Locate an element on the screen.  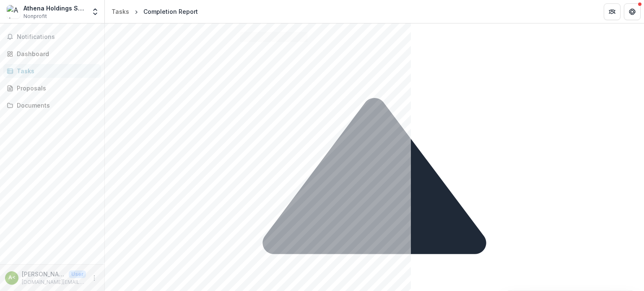
button: Partners is located at coordinates (612, 12).